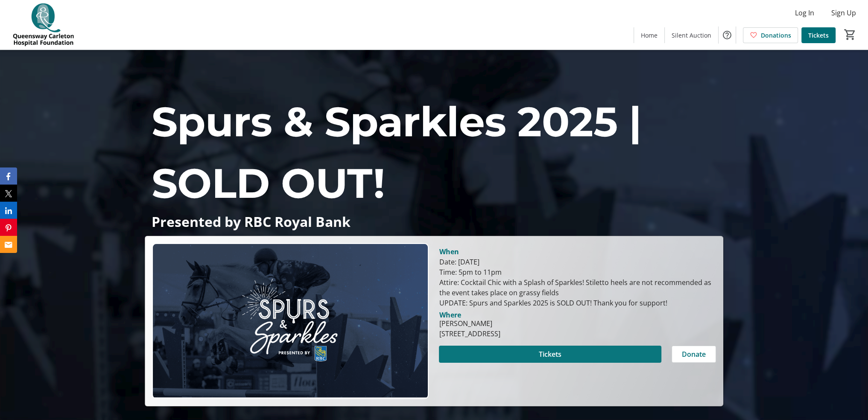 This screenshot has width=868, height=420. Describe the element at coordinates (550, 354) in the screenshot. I see `button: Tickets` at that location.